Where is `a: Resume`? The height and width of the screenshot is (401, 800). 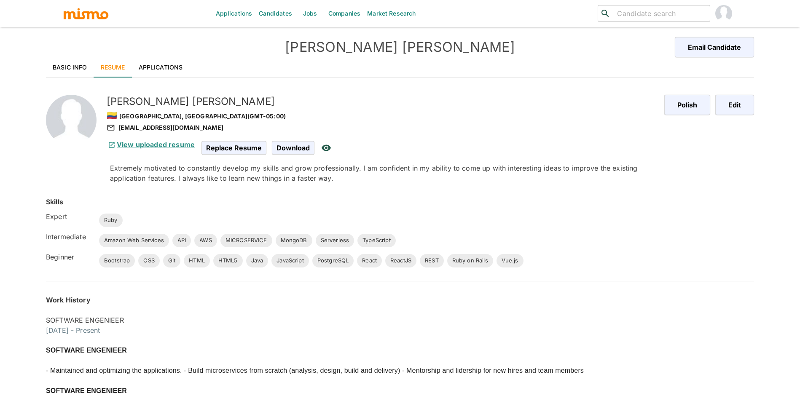
a: Resume is located at coordinates (113, 67).